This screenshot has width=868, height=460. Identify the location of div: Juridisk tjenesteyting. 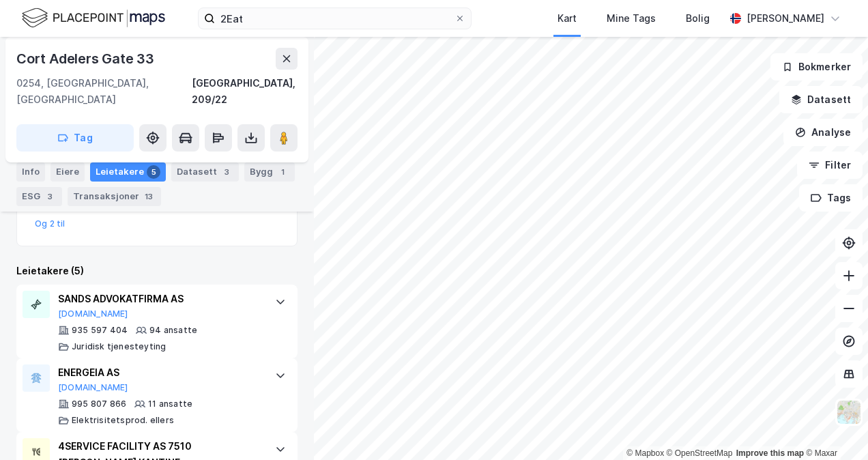
(118, 346).